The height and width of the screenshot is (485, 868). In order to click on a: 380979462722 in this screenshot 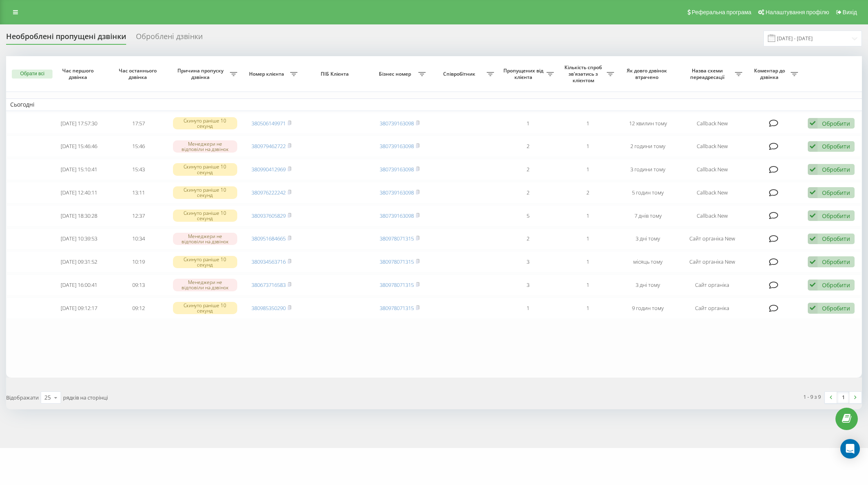, I will do `click(269, 146)`.